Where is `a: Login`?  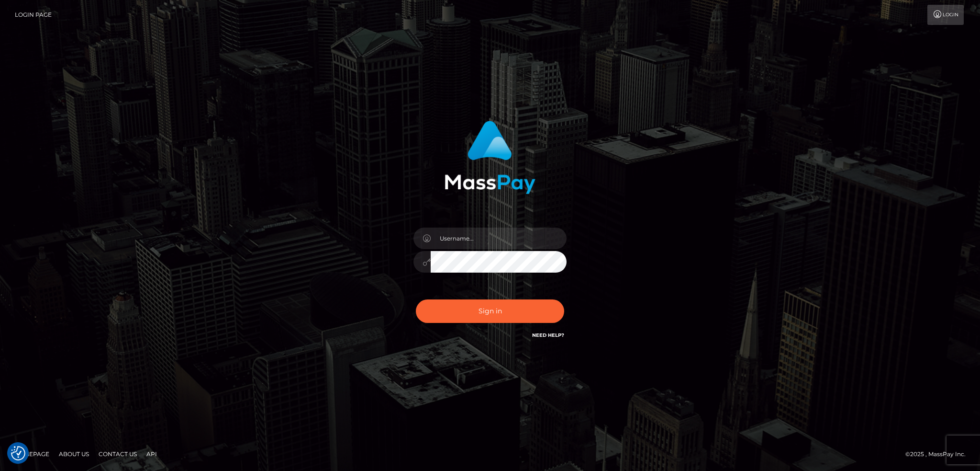
a: Login is located at coordinates (946, 15).